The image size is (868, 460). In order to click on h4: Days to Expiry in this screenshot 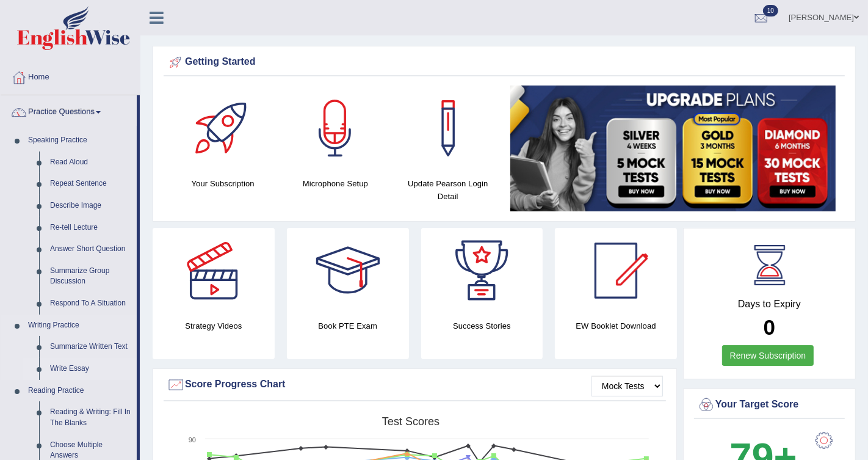, I will do `click(769, 304)`.